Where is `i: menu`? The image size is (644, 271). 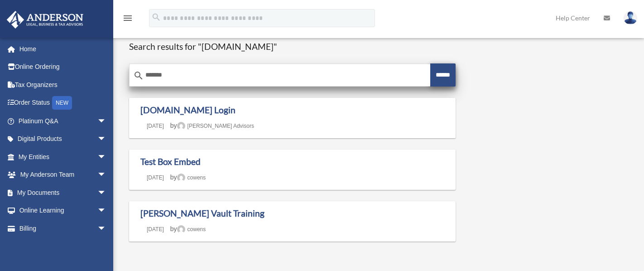
i: menu is located at coordinates (128, 18).